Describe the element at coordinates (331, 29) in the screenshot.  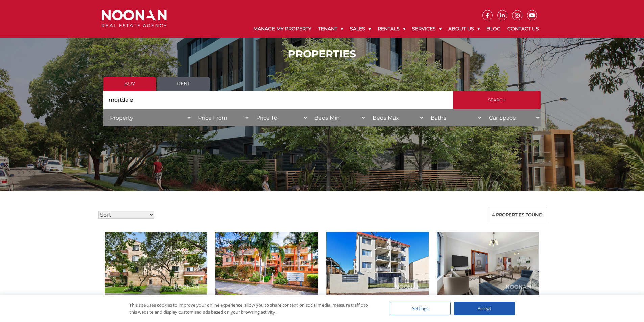
I see `a: Tenant` at that location.